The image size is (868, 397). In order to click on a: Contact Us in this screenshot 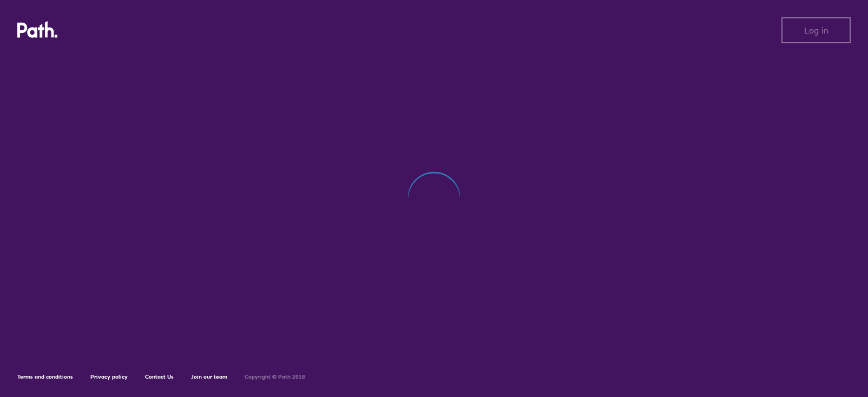, I will do `click(159, 377)`.